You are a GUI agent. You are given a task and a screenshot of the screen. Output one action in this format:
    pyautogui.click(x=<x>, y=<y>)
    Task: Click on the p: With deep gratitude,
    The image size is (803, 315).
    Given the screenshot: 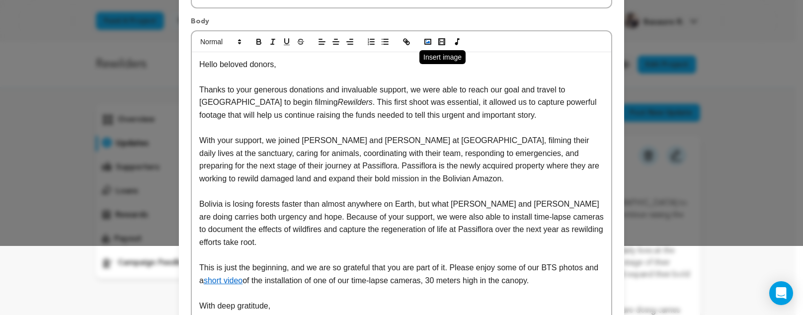 What is the action you would take?
    pyautogui.click(x=402, y=306)
    